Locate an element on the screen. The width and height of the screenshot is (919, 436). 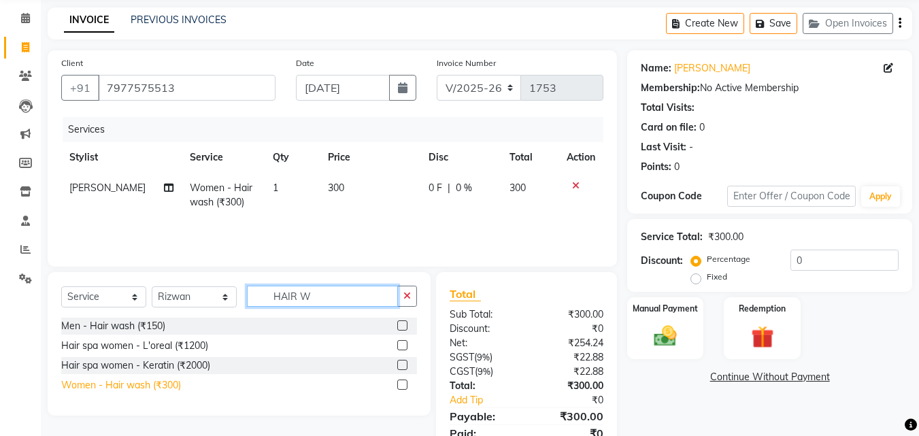
span: 0 F is located at coordinates (435, 188).